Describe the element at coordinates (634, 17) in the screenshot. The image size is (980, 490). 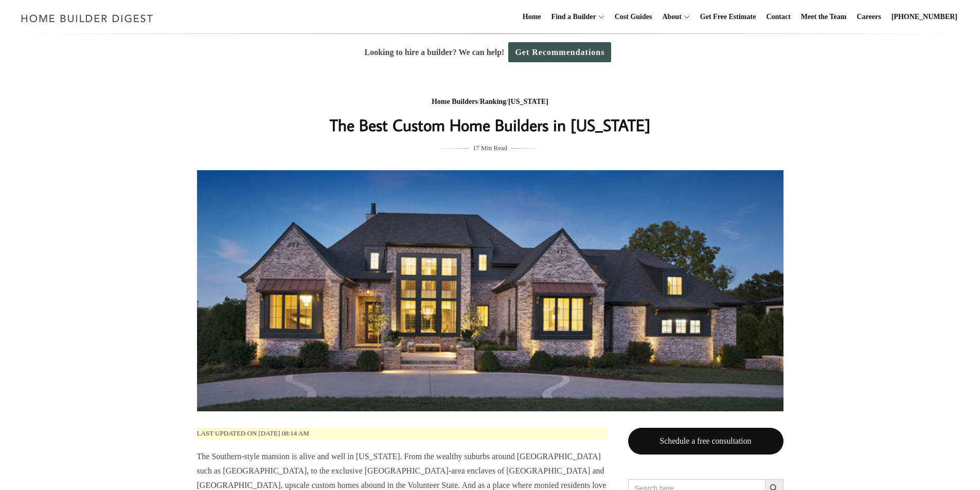
I see `a: Cost Guides` at that location.